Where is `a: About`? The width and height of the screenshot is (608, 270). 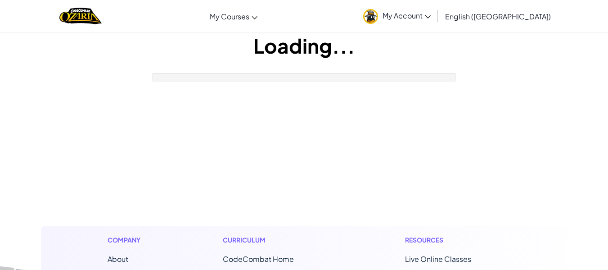 a: About is located at coordinates (118, 258).